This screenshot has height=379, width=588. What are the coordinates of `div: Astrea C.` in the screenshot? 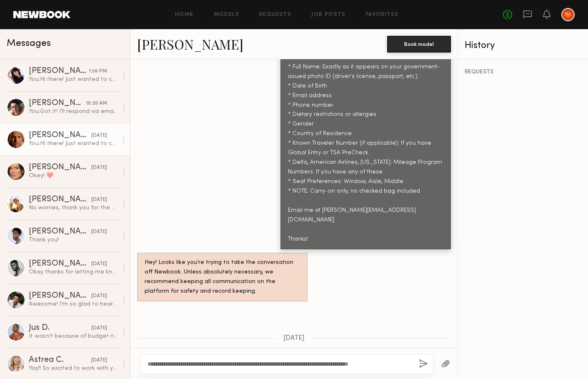 It's located at (60, 360).